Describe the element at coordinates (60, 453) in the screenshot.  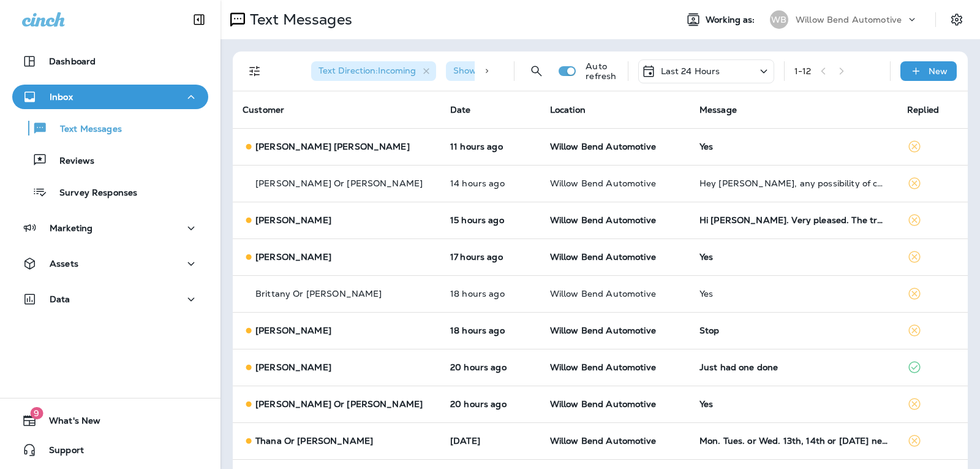
I see `span: Support` at that location.